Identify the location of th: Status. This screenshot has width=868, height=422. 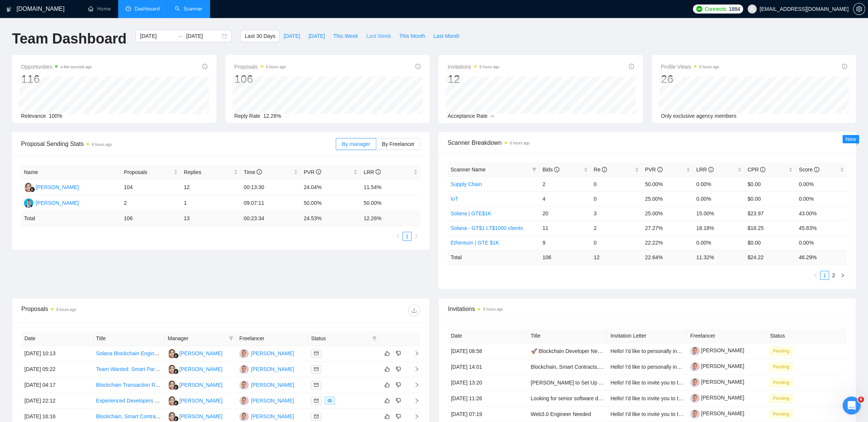
(807, 336).